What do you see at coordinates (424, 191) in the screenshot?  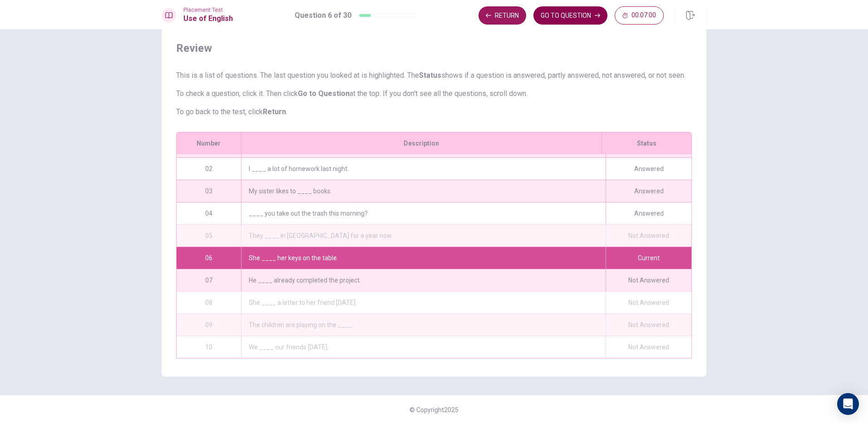 I see `div: My sister likes to ____ books.` at bounding box center [424, 191].